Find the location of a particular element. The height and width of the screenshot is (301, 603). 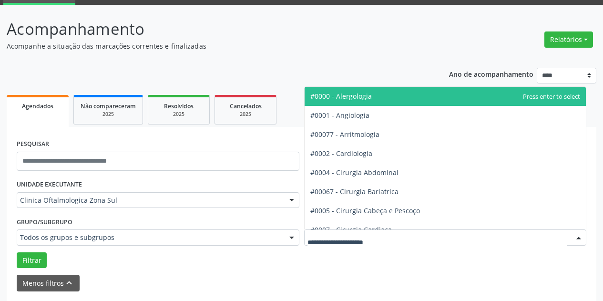

span: #00067 - Cirurgia Bariatrica is located at coordinates (354, 191).